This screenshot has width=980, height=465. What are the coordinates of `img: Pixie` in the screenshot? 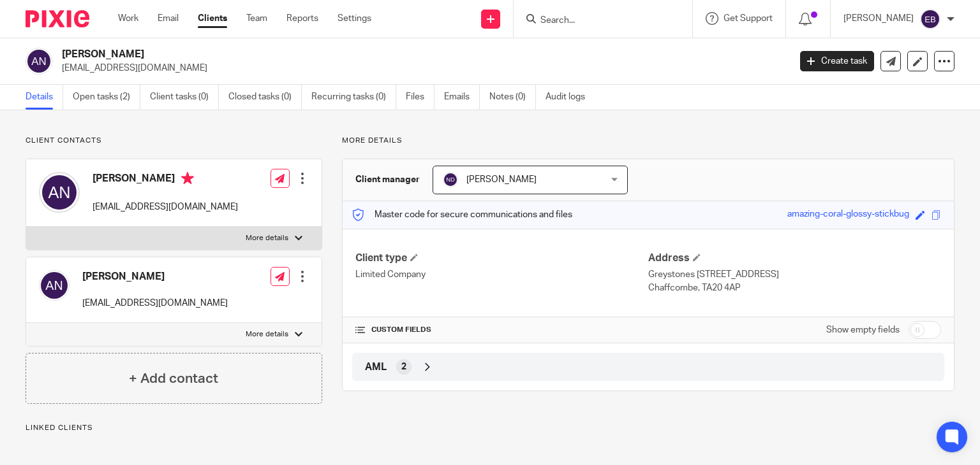 It's located at (57, 19).